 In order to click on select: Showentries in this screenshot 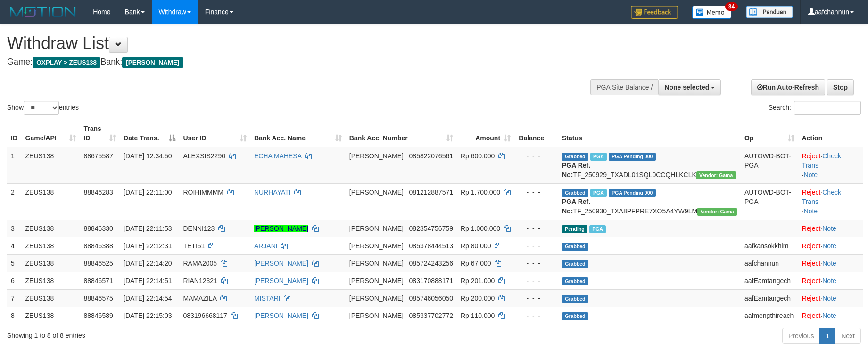, I will do `click(41, 108)`.